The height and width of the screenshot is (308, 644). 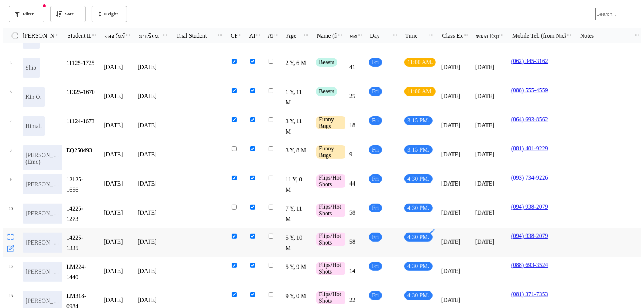 I want to click on p: 14225-1335, so click(x=80, y=243).